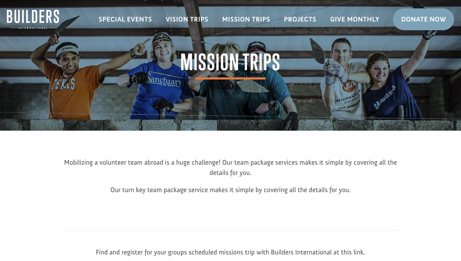 This screenshot has width=461, height=261. Describe the element at coordinates (230, 190) in the screenshot. I see `span: Our turn key team package service makes it simple by covering all the details for you.` at that location.